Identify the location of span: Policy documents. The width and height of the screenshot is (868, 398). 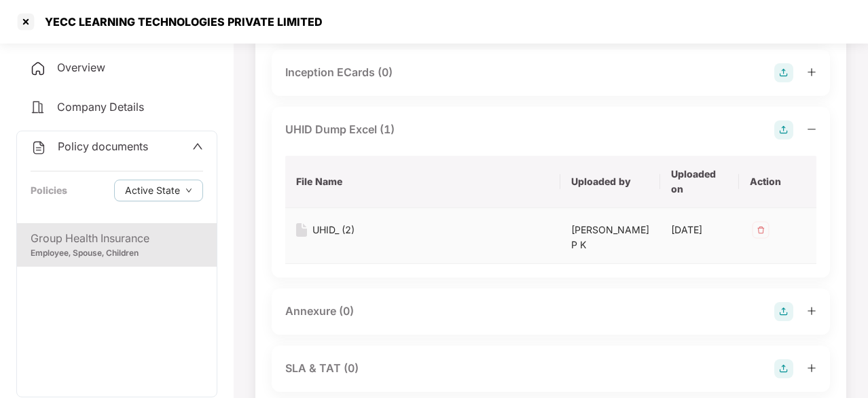
(102, 146).